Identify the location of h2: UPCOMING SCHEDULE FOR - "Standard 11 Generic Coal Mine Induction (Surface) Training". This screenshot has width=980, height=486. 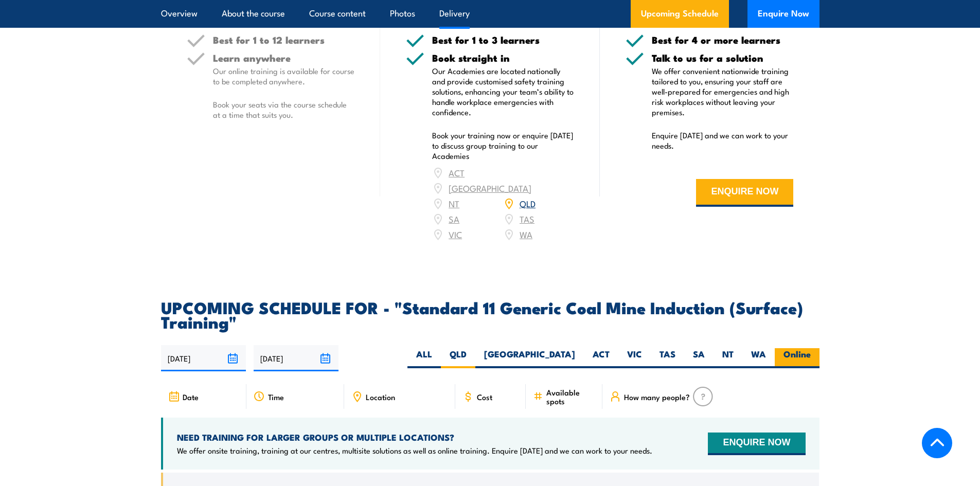
(490, 314).